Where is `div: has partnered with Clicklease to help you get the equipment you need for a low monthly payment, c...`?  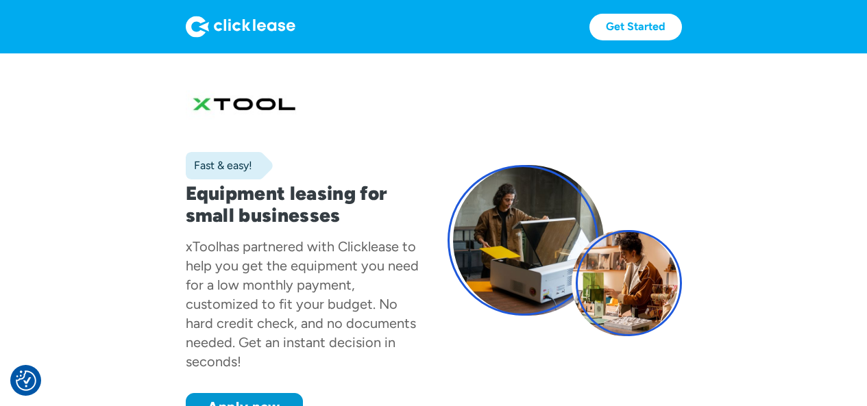
div: has partnered with Clicklease to help you get the equipment you need for a low monthly payment, c... is located at coordinates (302, 304).